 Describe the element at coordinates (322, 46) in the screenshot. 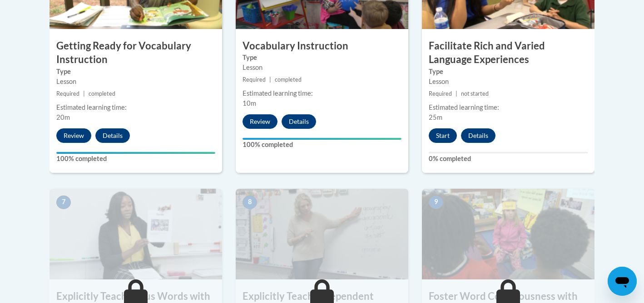

I see `h3: Vocabulary Instruction` at that location.